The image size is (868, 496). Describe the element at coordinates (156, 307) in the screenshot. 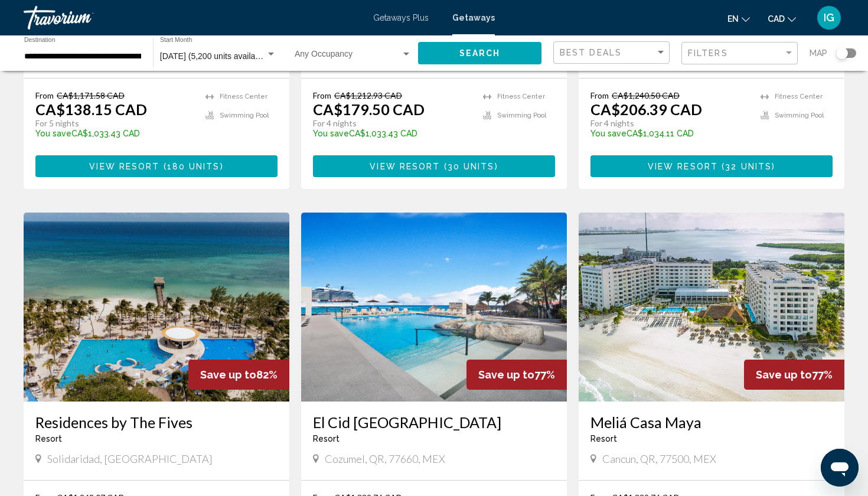

I see `img: FB83O01X.jpg` at that location.